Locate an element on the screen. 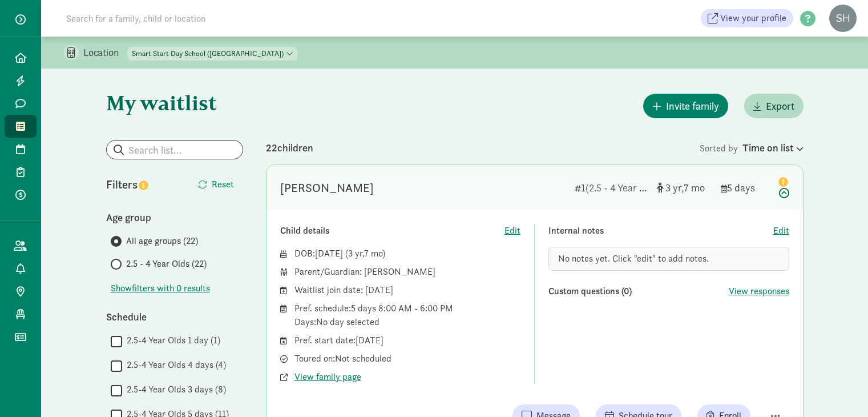 The width and height of the screenshot is (868, 417). a: View your profile is located at coordinates (747, 18).